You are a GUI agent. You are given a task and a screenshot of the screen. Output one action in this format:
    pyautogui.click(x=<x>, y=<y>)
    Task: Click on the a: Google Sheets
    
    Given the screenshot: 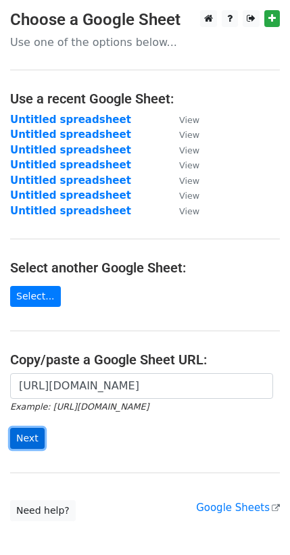 What is the action you would take?
    pyautogui.click(x=238, y=508)
    